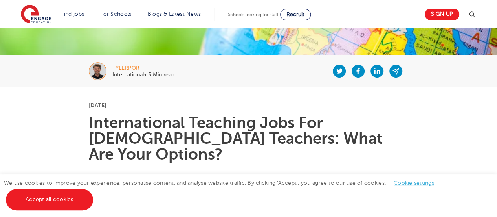  Describe the element at coordinates (223, 191) in the screenshot. I see `span: We use cookies to improve your experience, personalise content, and analyse website traffic. By c...` at that location.